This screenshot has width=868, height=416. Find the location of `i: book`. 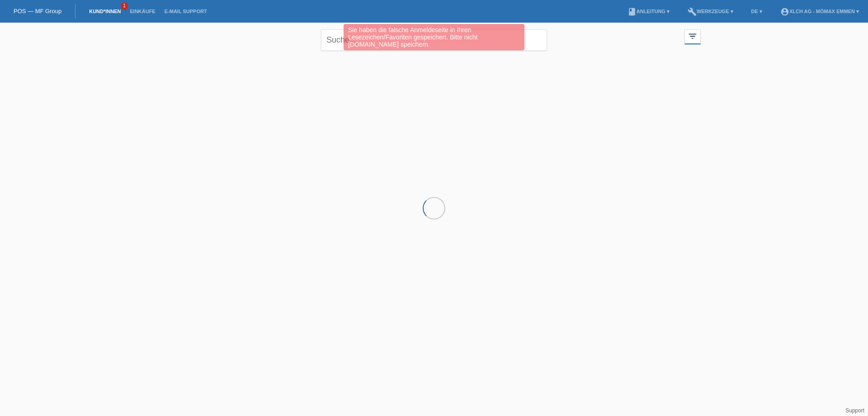

i: book is located at coordinates (632, 12).